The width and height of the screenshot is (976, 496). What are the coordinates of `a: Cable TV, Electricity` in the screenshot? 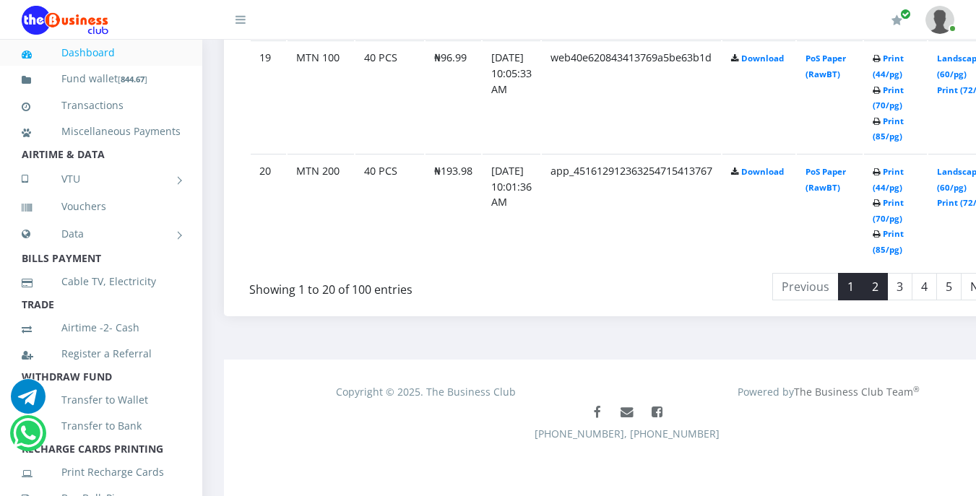 It's located at (101, 282).